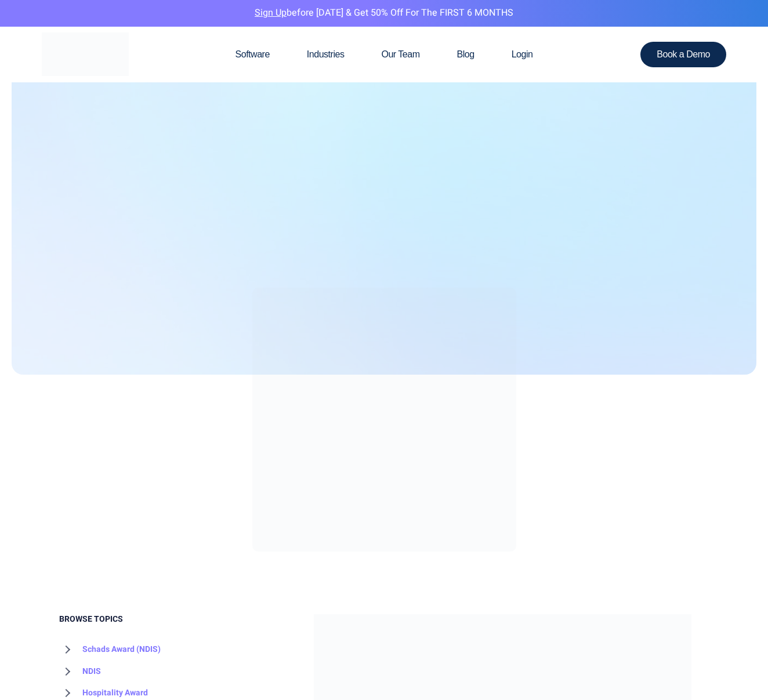 This screenshot has width=768, height=700. Describe the element at coordinates (384, 419) in the screenshot. I see `img: schads award` at that location.